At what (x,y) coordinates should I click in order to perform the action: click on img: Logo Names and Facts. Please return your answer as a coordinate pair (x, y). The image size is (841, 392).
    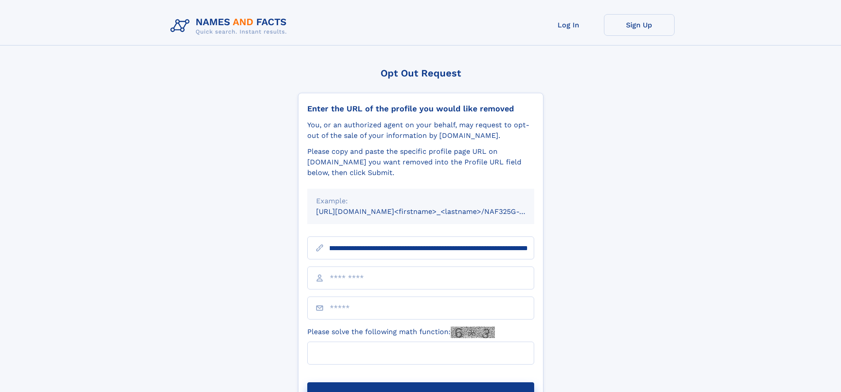
    Looking at the image, I should click on (230, 26).